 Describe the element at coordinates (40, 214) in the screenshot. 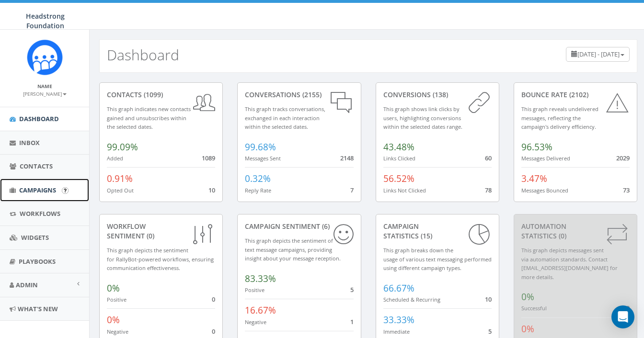

I see `span: Workflows` at that location.